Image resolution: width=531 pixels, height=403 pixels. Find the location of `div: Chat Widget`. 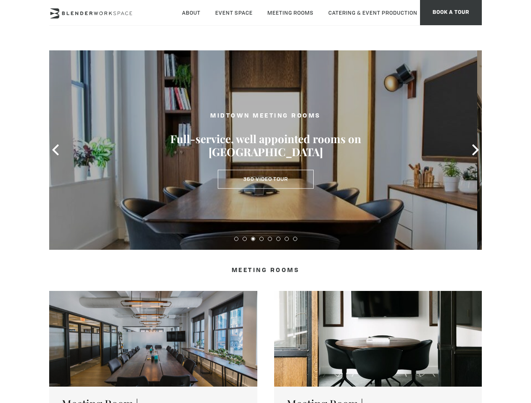

div: Chat Widget is located at coordinates (455, 350).